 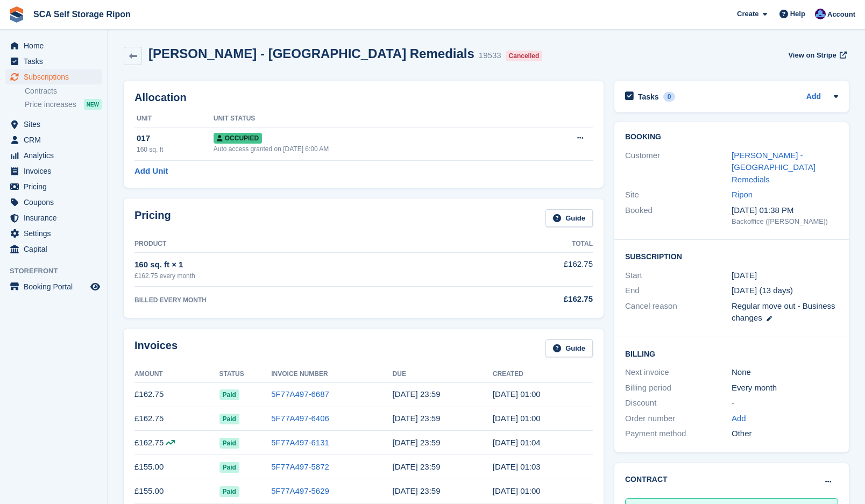 I want to click on a: Add, so click(x=813, y=97).